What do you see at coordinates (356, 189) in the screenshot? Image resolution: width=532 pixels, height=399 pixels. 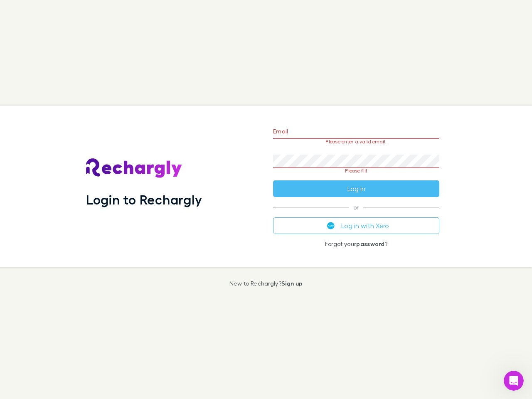 I see `button: Log in` at bounding box center [356, 189].